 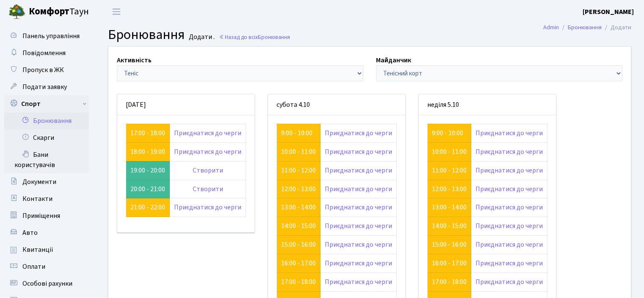 What do you see at coordinates (148, 152) in the screenshot?
I see `a: 18:00 - 19:00` at bounding box center [148, 152].